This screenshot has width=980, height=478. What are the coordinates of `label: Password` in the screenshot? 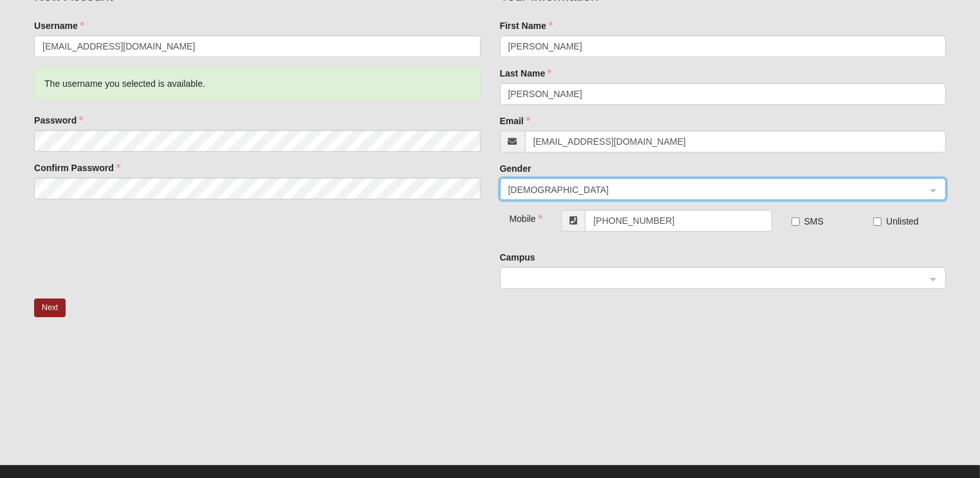 It's located at (58, 120).